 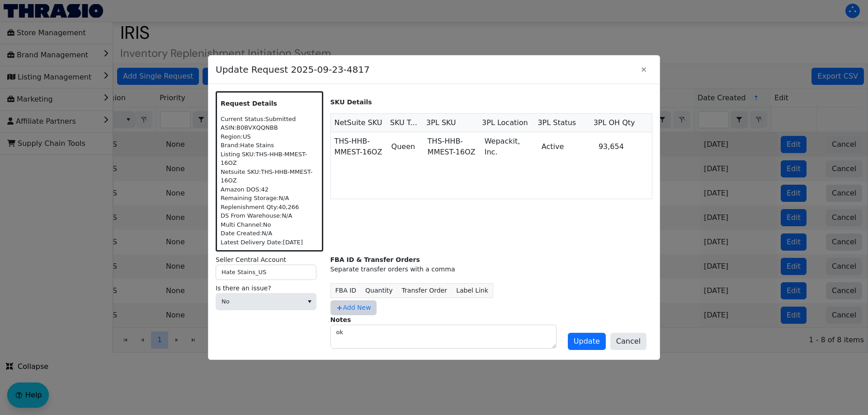 I want to click on label: Notes, so click(x=341, y=320).